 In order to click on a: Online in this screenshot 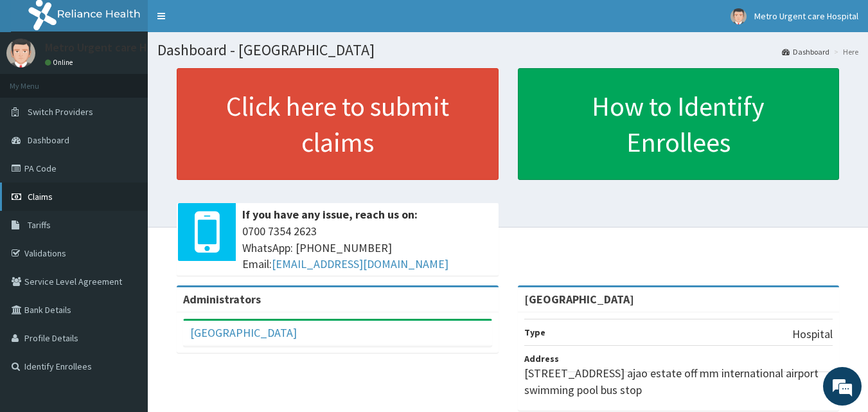, I will do `click(60, 62)`.